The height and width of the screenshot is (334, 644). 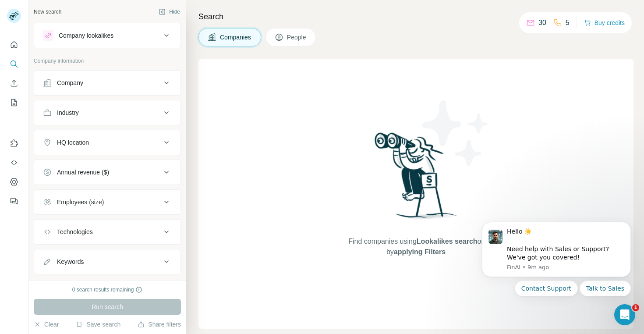 I want to click on div: Hello ☀️ ​ Need help with Sales or Support? We've got you covered!, so click(x=97, y=34).